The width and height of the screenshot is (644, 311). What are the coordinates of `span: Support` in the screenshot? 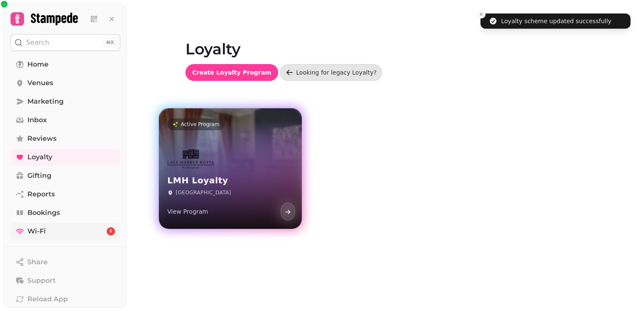 It's located at (41, 281).